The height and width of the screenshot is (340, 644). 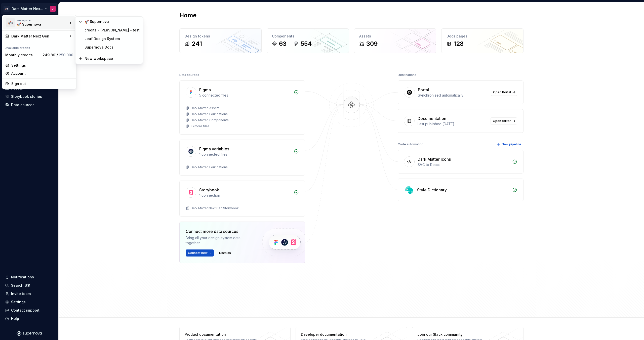 What do you see at coordinates (66, 55) in the screenshot?
I see `span: 250,000` at bounding box center [66, 55].